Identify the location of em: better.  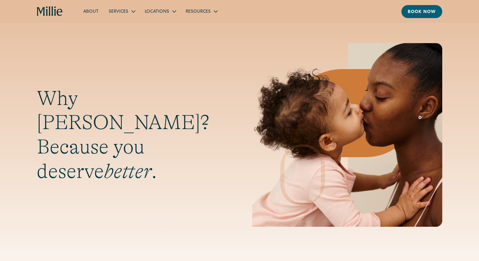
(128, 171).